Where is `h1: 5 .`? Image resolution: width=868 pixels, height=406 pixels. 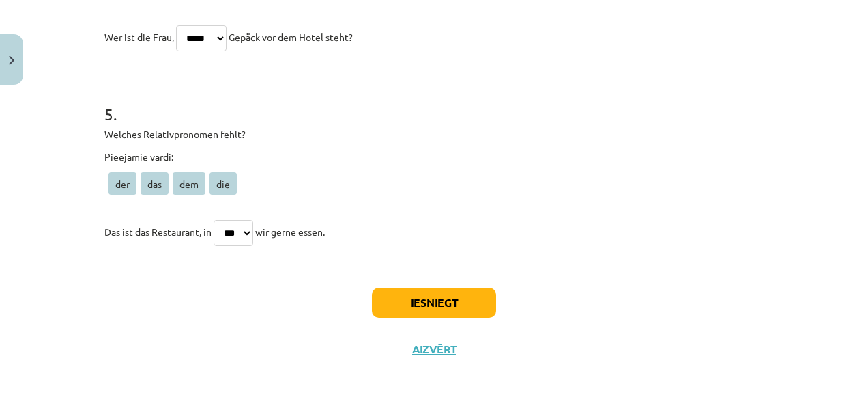
h1: 5 . is located at coordinates (434, 102).